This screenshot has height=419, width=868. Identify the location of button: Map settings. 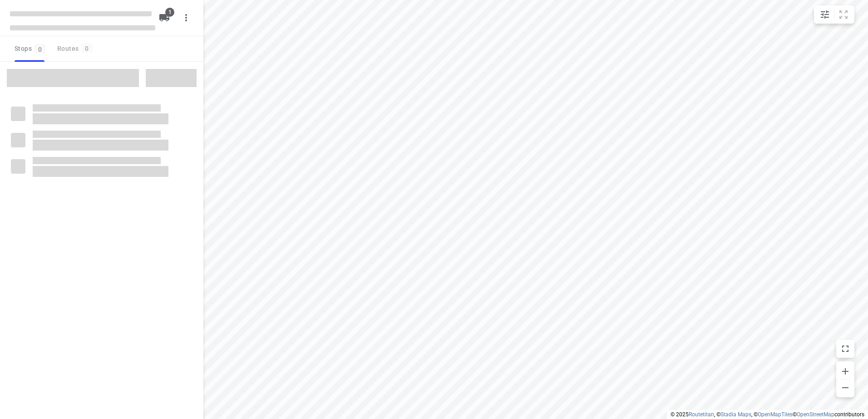
(824, 15).